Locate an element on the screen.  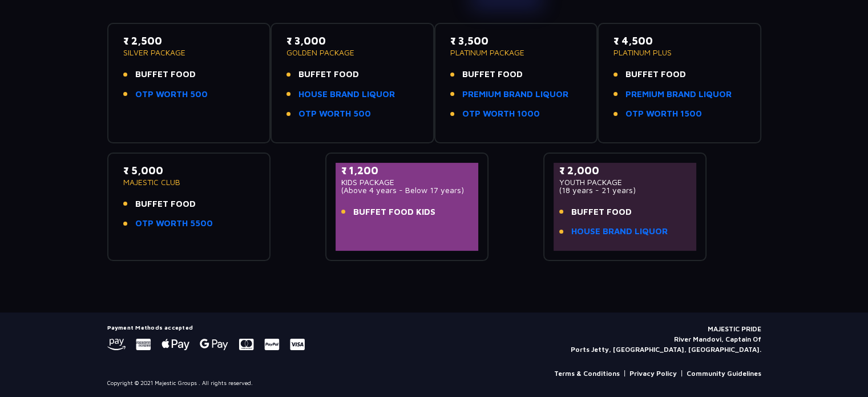
p: ₹ 2,500 is located at coordinates (189, 40).